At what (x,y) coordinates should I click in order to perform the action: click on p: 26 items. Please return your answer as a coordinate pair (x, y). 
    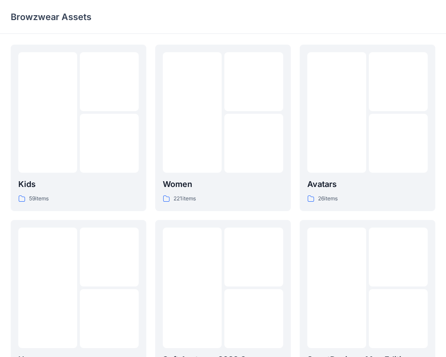
    Looking at the image, I should click on (328, 199).